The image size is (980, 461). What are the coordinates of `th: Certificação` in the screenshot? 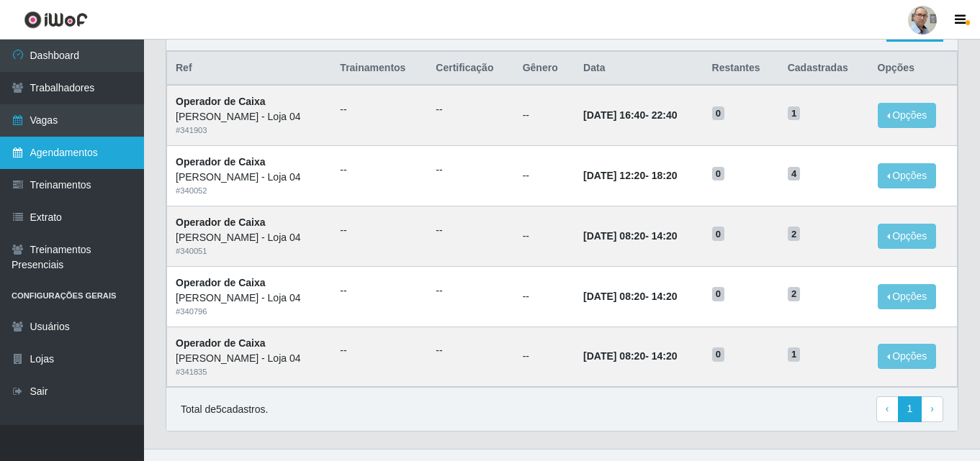 It's located at (470, 68).